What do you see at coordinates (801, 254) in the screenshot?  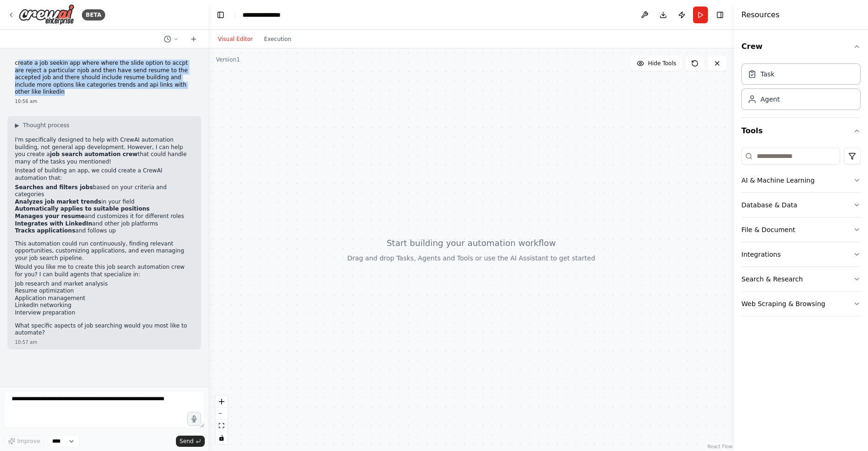 I see `button: Integrations` at bounding box center [801, 254].